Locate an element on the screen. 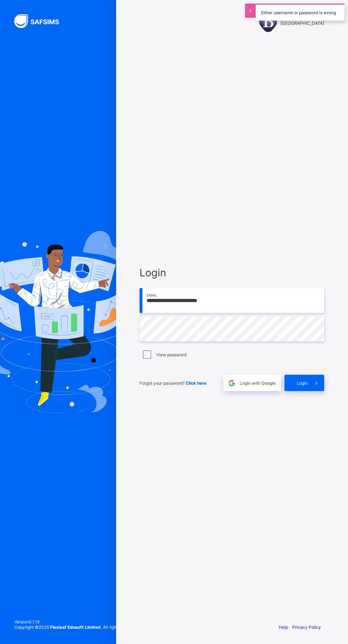  img: SAFSIMS Logo is located at coordinates (41, 21).